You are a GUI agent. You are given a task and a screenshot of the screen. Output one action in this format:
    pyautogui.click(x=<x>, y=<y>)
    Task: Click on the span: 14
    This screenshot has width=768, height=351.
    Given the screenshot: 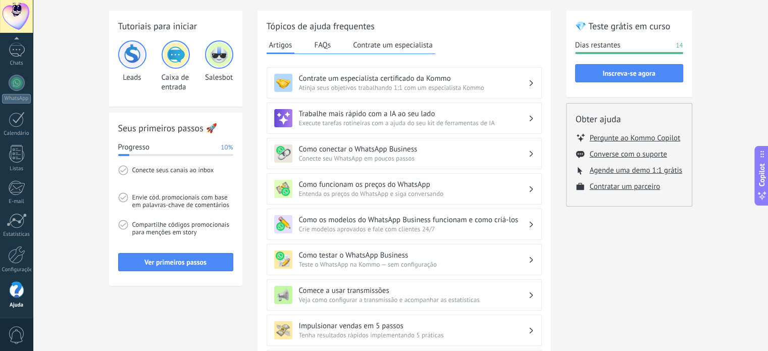 What is the action you would take?
    pyautogui.click(x=679, y=45)
    